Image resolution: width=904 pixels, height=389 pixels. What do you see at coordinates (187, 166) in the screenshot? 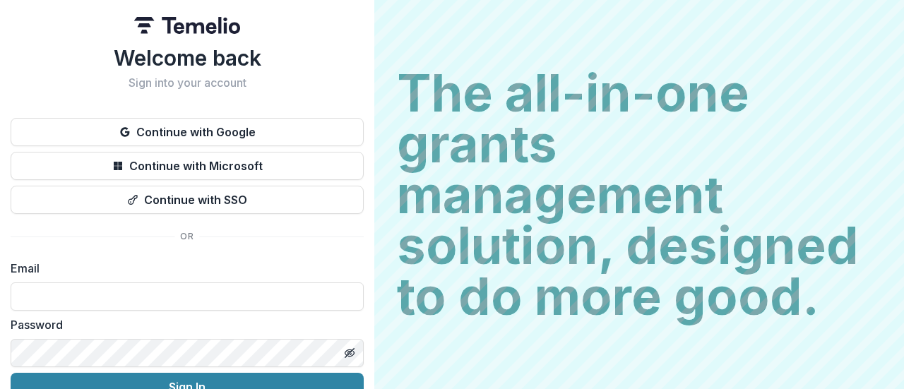
I see `button: Continue with Microsoft` at bounding box center [187, 166].